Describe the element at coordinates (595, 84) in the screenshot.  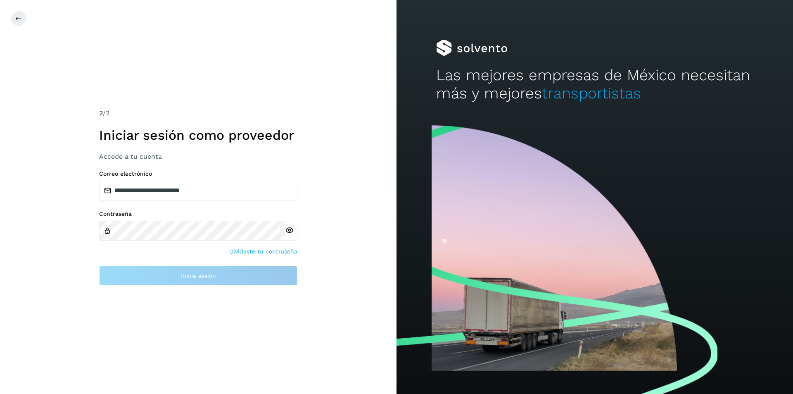
I see `h2: Las mejores empresas de México necesitan más y mejores` at that location.